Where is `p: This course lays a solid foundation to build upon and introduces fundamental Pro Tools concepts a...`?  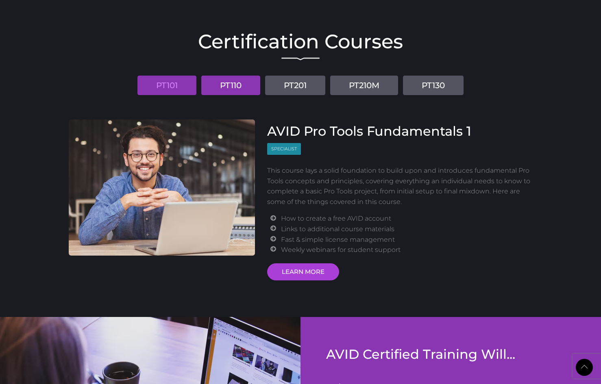 p: This course lays a solid foundation to build upon and introduces fundamental Pro Tools concepts a... is located at coordinates (400, 186).